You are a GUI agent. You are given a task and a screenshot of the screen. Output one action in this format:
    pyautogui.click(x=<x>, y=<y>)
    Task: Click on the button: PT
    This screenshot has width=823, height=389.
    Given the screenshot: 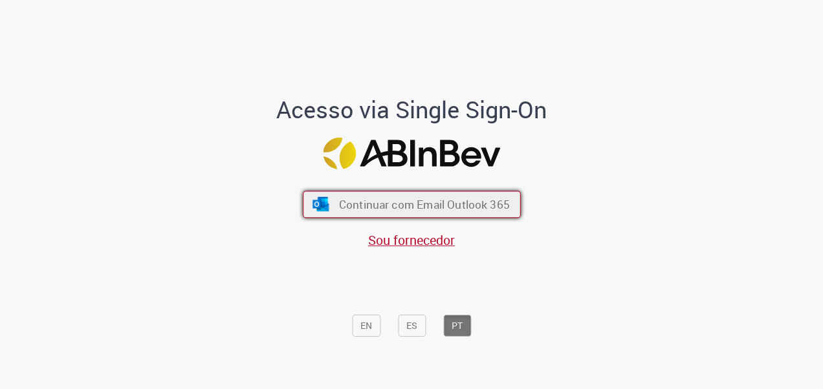 What is the action you would take?
    pyautogui.click(x=457, y=326)
    